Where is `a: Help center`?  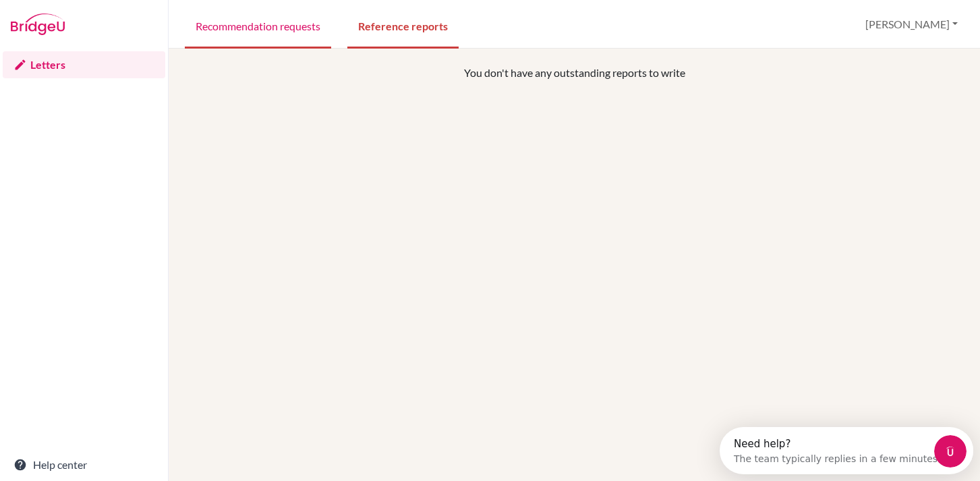 a: Help center is located at coordinates (84, 465).